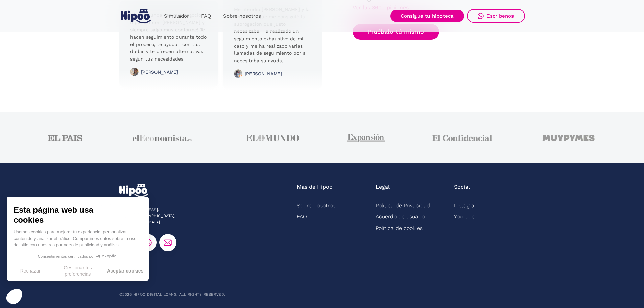 The width and height of the screenshot is (644, 308). Describe the element at coordinates (399, 228) in the screenshot. I see `a: Política de cookies` at that location.